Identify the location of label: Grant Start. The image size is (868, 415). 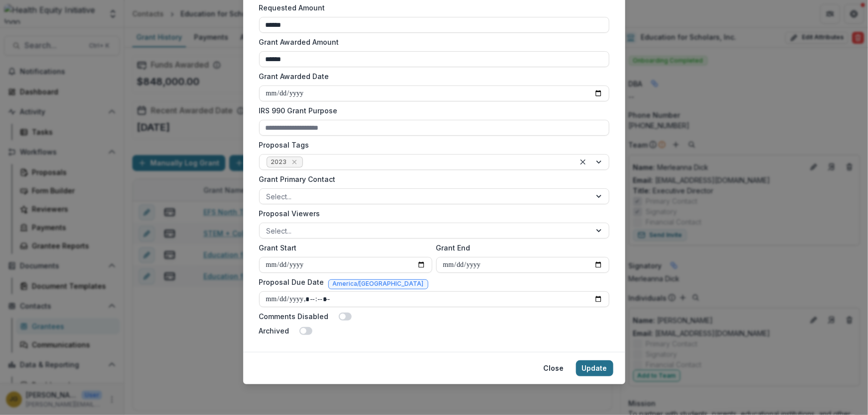
(343, 248).